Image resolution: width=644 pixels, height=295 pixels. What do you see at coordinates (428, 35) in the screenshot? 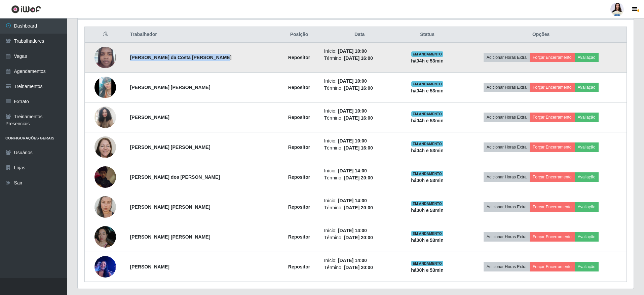
I see `th: Status` at bounding box center [428, 35].